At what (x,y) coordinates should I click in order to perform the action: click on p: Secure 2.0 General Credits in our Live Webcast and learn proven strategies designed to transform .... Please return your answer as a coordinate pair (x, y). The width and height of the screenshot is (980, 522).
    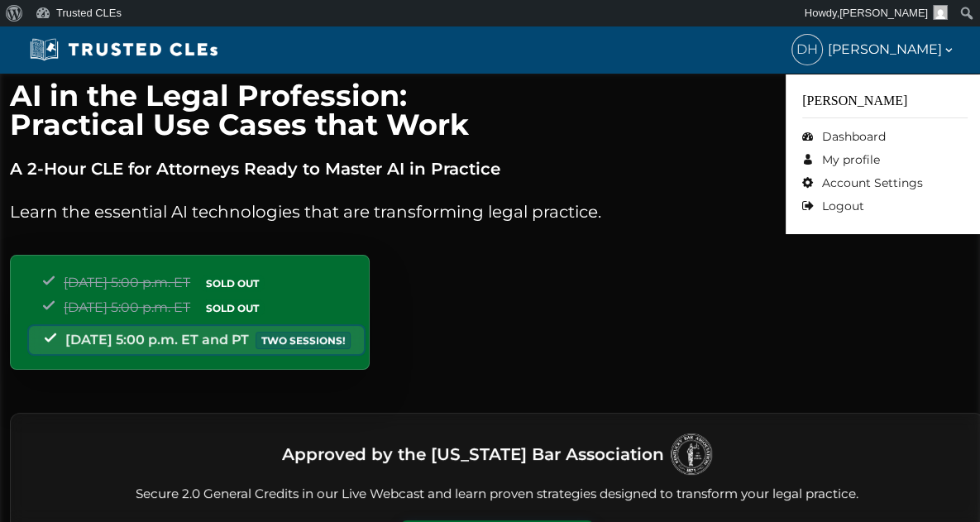
    Looking at the image, I should click on (497, 494).